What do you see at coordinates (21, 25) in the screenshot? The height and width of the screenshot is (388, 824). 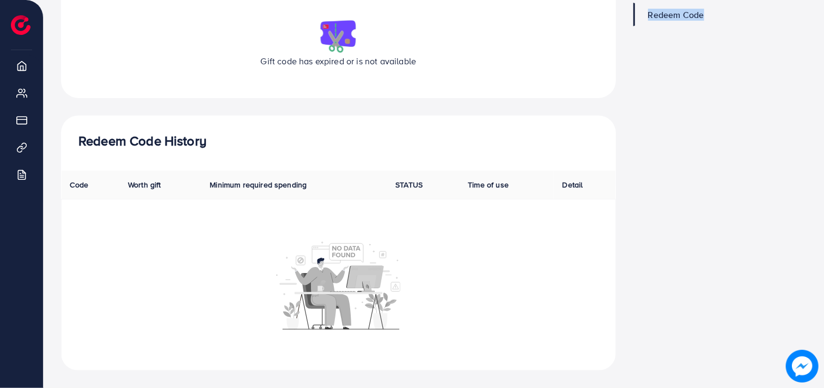 I see `img: logo` at bounding box center [21, 25].